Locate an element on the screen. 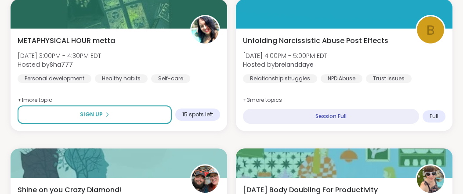 The width and height of the screenshot is (463, 194). span: b is located at coordinates (431, 30).